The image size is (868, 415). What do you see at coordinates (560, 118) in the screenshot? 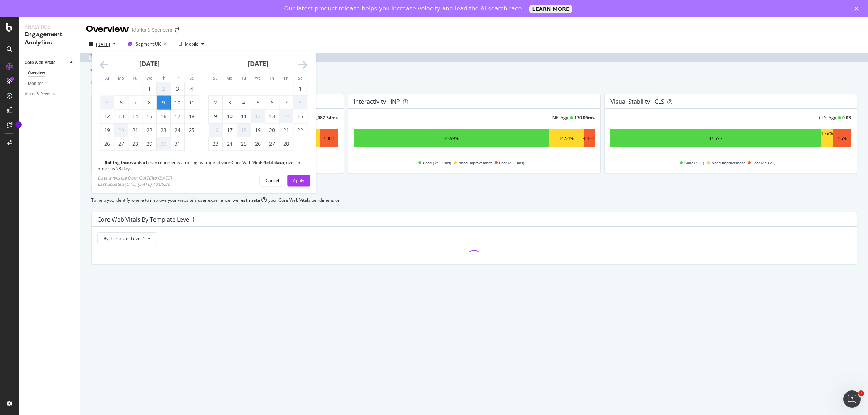
I see `div: INP: Agg` at bounding box center [560, 118].